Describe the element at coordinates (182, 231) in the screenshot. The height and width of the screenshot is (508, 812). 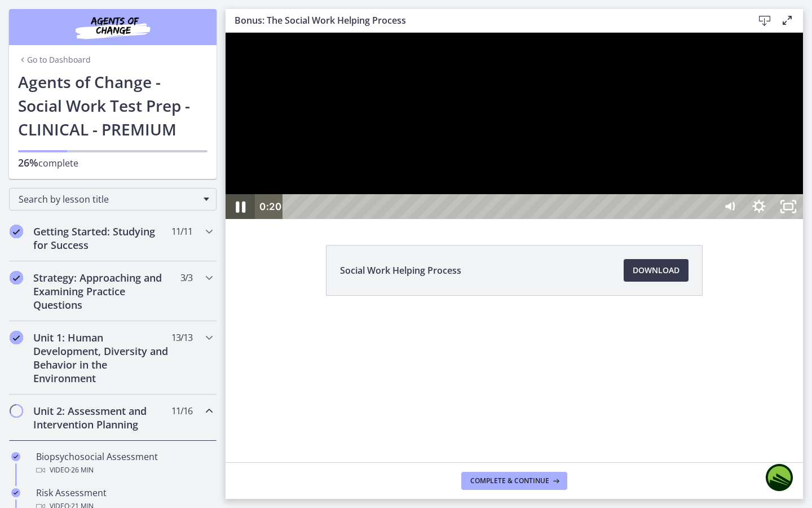
I see `span: 11 / 11` at that location.